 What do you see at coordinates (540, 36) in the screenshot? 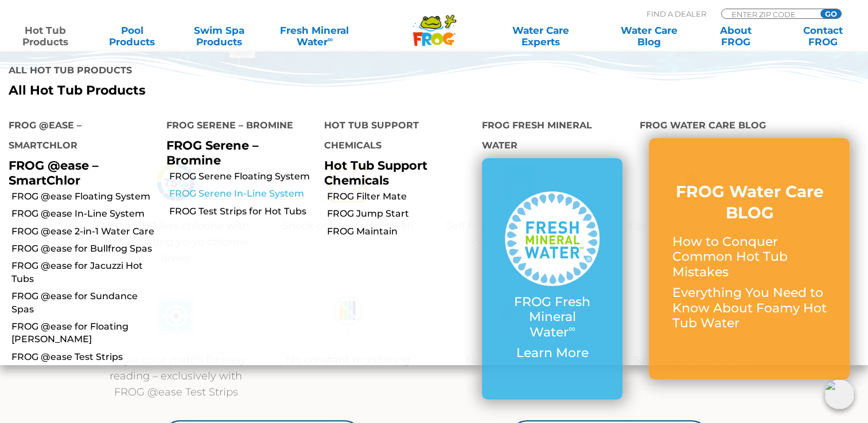
I see `a: Water CareExperts` at bounding box center [540, 36].